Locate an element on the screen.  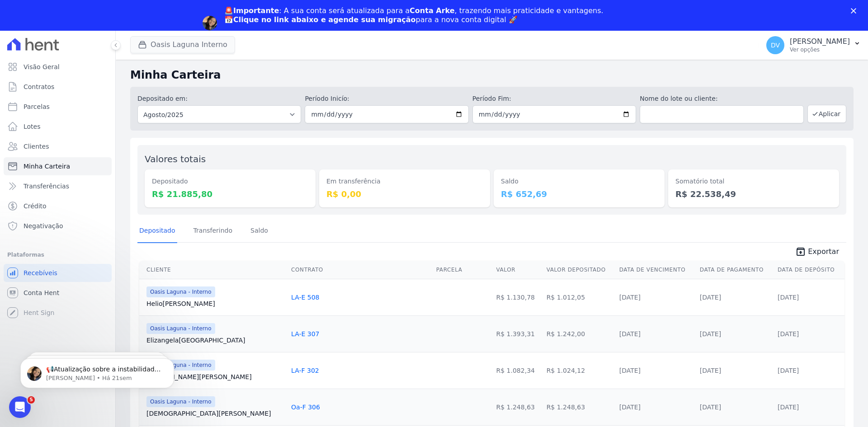
a: Recebíveis is located at coordinates (57, 273).